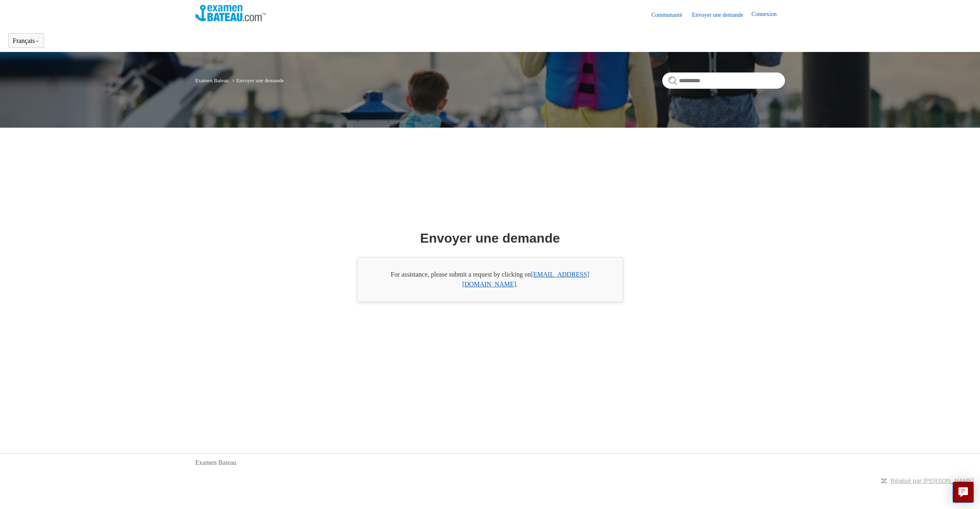 The image size is (980, 509). Describe the element at coordinates (767, 15) in the screenshot. I see `a: Connexion` at that location.